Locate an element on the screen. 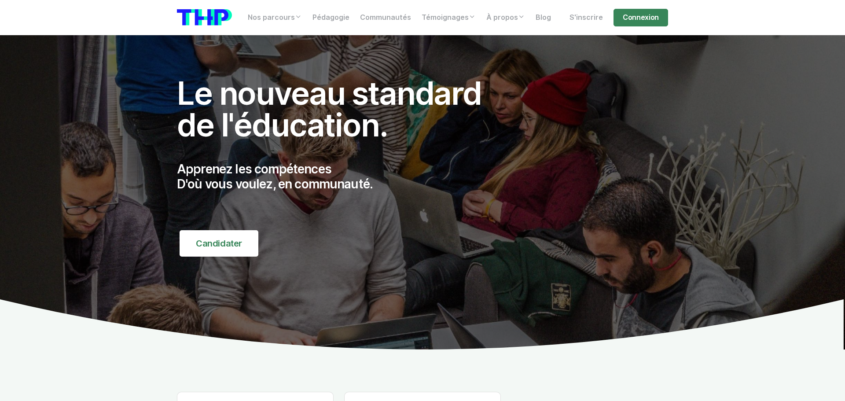 The width and height of the screenshot is (845, 401). a: Communautés is located at coordinates (385, 18).